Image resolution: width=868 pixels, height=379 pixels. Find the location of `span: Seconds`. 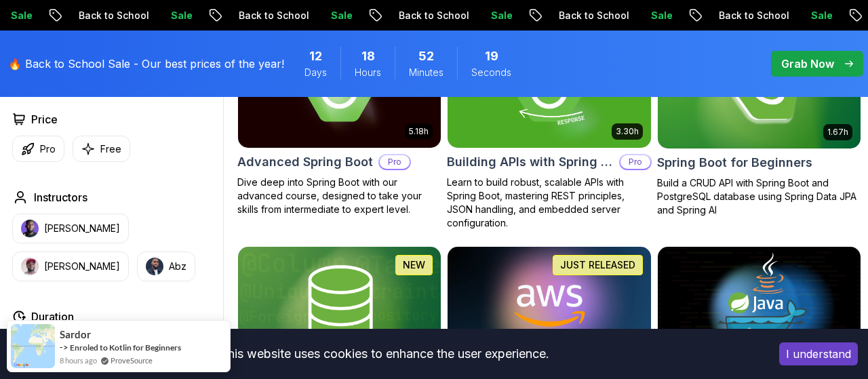

span: Seconds is located at coordinates (491, 72).